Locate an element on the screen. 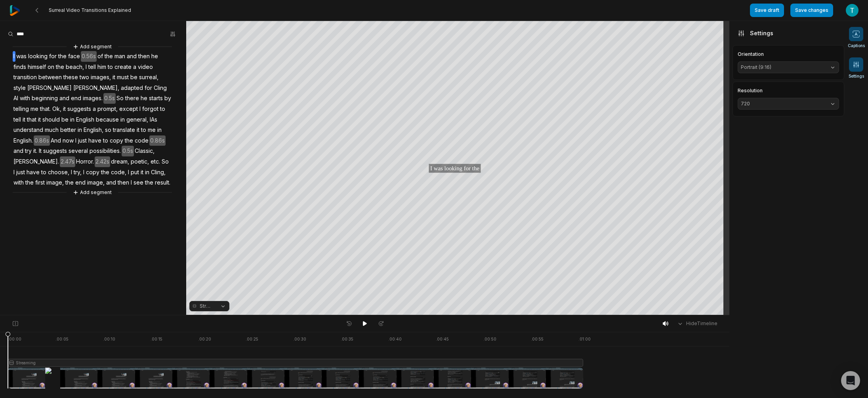  span: a is located at coordinates (94, 109).